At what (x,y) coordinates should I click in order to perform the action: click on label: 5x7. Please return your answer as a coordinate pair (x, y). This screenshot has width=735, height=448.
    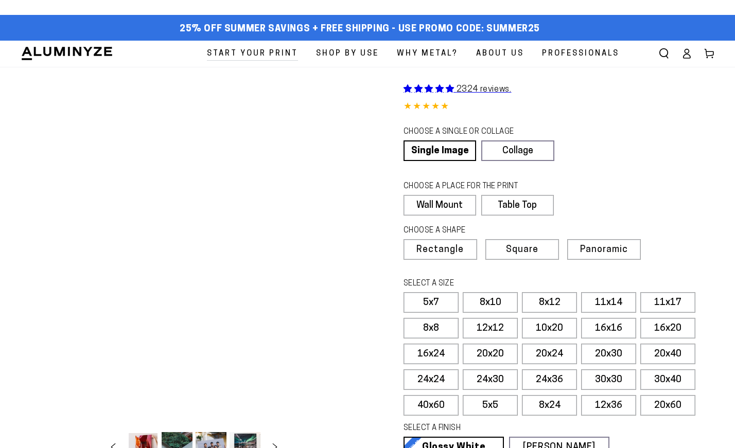
    Looking at the image, I should click on (431, 303).